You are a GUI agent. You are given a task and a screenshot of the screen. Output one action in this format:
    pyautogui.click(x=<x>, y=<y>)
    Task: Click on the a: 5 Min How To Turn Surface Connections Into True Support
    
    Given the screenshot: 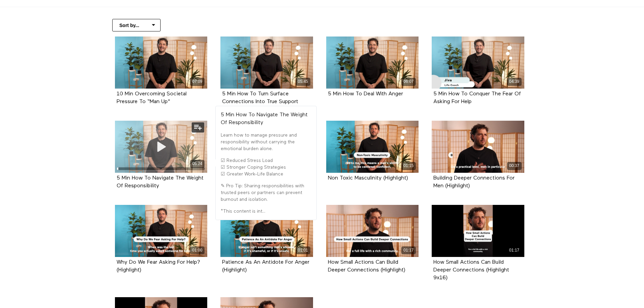 What is the action you would take?
    pyautogui.click(x=260, y=98)
    